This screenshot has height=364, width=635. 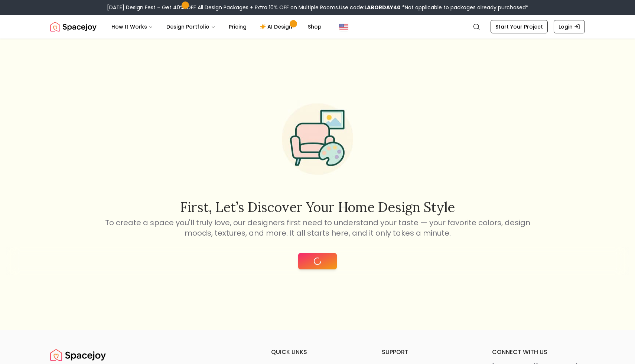 What do you see at coordinates (318, 352) in the screenshot?
I see `h6: quick links` at bounding box center [318, 352].